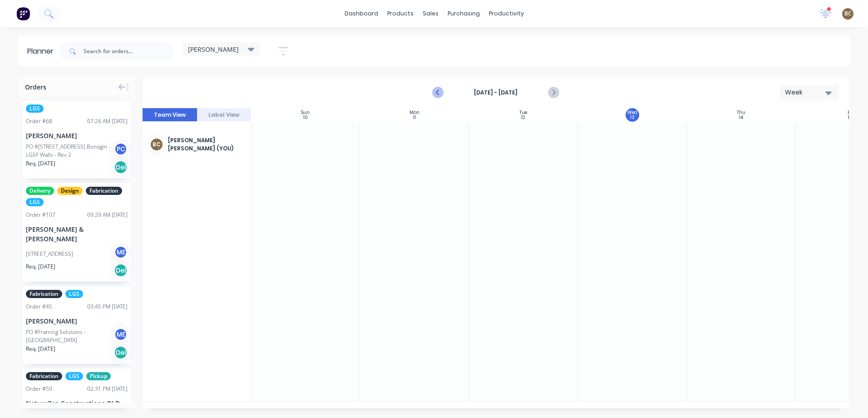 This screenshot has width=868, height=418. I want to click on a: dashboard, so click(362, 13).